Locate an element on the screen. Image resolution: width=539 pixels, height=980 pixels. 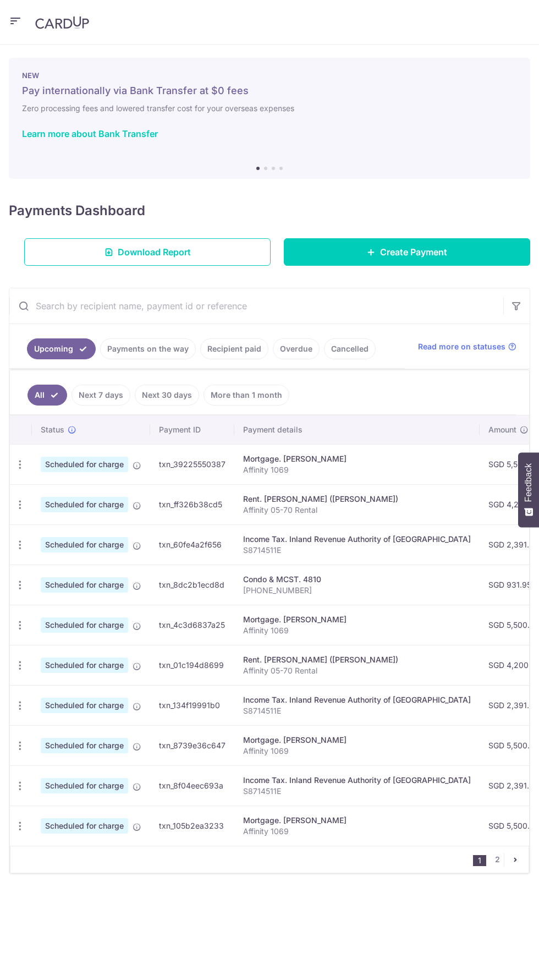
td: txn_ff326b38cd5 is located at coordinates (192, 504).